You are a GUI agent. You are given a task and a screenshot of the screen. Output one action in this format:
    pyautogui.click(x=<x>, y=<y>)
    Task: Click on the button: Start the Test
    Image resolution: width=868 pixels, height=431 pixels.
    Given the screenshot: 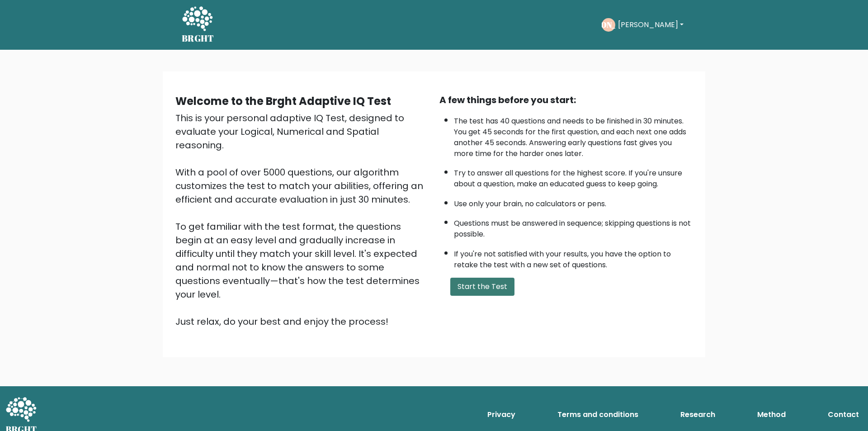 What is the action you would take?
    pyautogui.click(x=482, y=286)
    